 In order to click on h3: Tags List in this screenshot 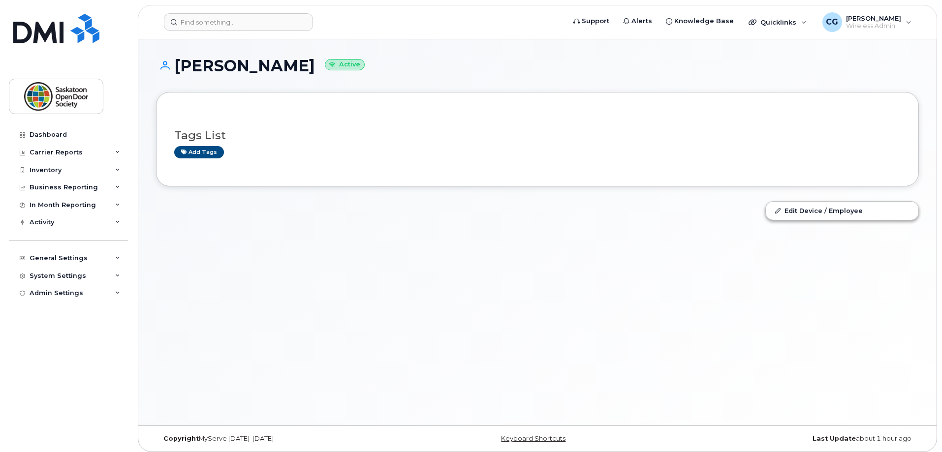, I will do `click(538, 135)`.